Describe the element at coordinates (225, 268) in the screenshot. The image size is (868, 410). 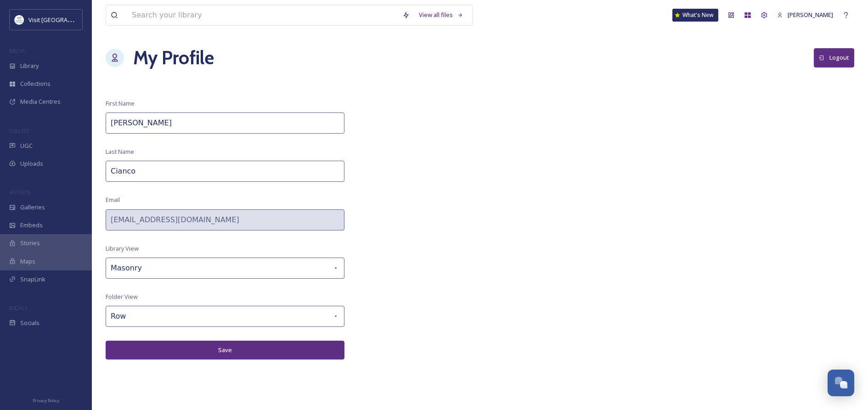
I see `div: Masonry` at that location.